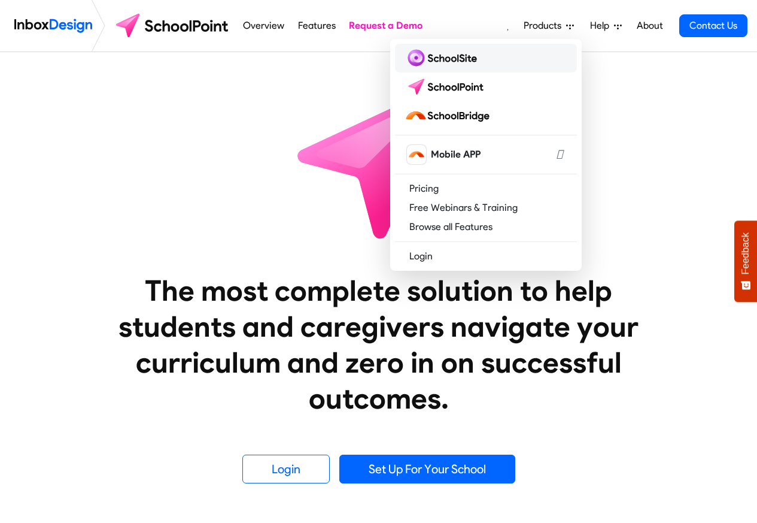  I want to click on a: schoolbridge icon Mobile APP, so click(486, 154).